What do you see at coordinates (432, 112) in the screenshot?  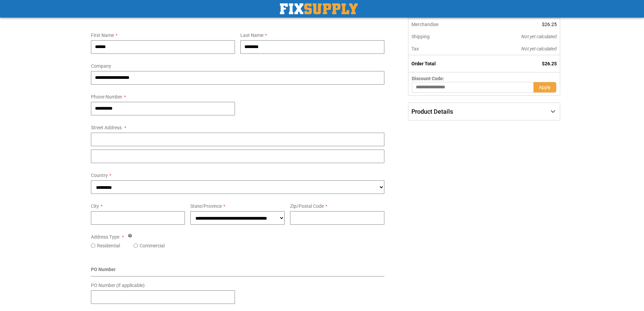 I see `span: Product Details` at bounding box center [432, 112].